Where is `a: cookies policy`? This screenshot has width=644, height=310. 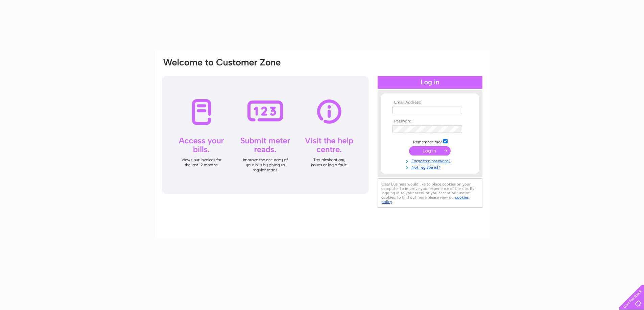 a: cookies policy is located at coordinates (425, 200).